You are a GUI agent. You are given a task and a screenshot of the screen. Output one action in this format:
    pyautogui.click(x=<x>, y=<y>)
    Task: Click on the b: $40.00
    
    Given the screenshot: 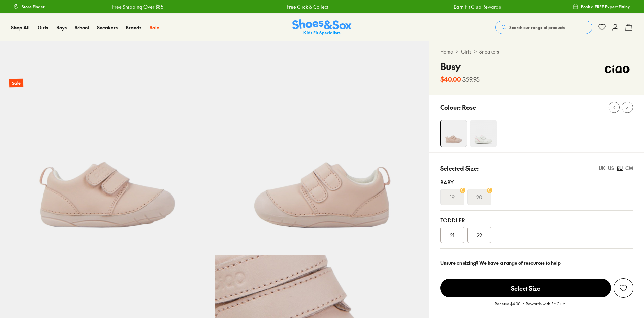 What is the action you would take?
    pyautogui.click(x=450, y=79)
    